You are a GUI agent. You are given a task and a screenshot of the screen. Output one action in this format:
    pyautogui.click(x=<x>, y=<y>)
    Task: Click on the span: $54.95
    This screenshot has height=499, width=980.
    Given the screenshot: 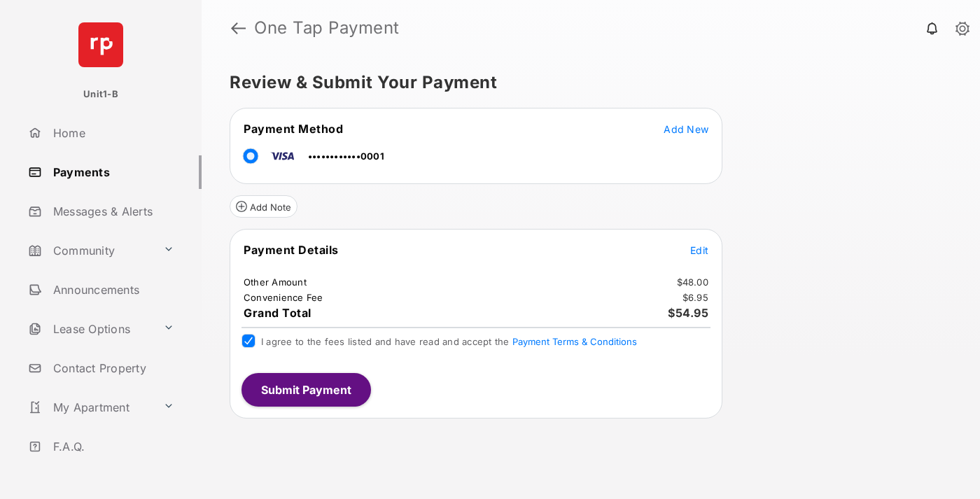 What is the action you would take?
    pyautogui.click(x=688, y=313)
    